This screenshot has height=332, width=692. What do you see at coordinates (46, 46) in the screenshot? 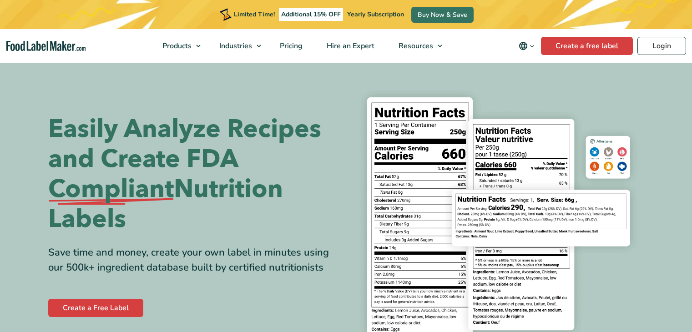
I see `a: Food Label Maker homepage` at bounding box center [46, 46].